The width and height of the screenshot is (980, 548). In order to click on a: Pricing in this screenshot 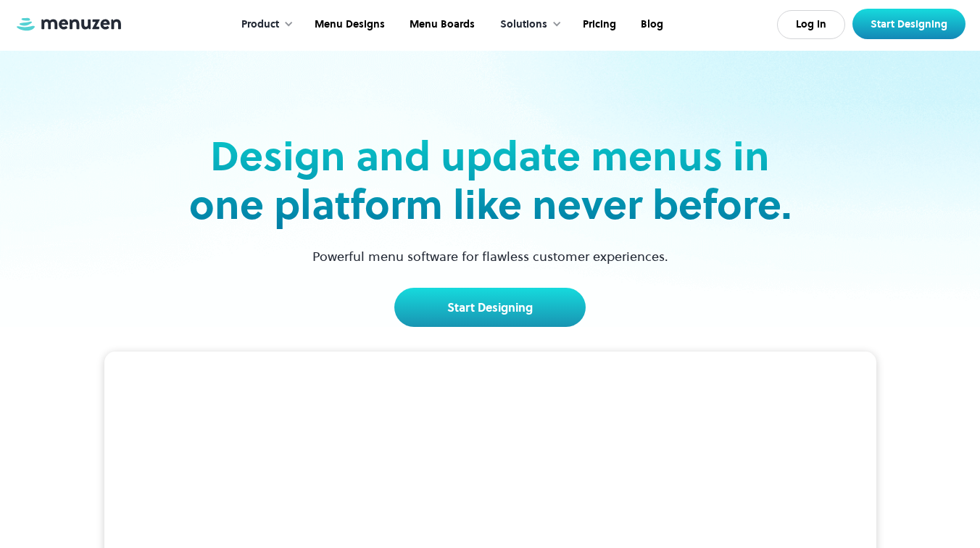, I will do `click(598, 24)`.